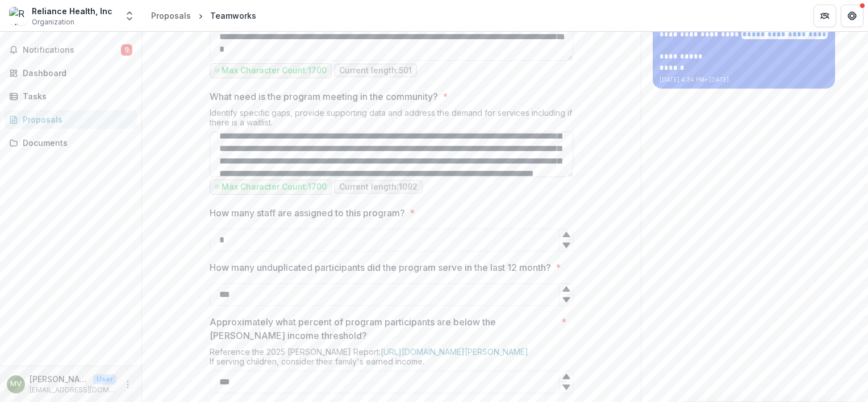 The width and height of the screenshot is (868, 402). What do you see at coordinates (70, 96) in the screenshot?
I see `a: Tasks` at bounding box center [70, 96].